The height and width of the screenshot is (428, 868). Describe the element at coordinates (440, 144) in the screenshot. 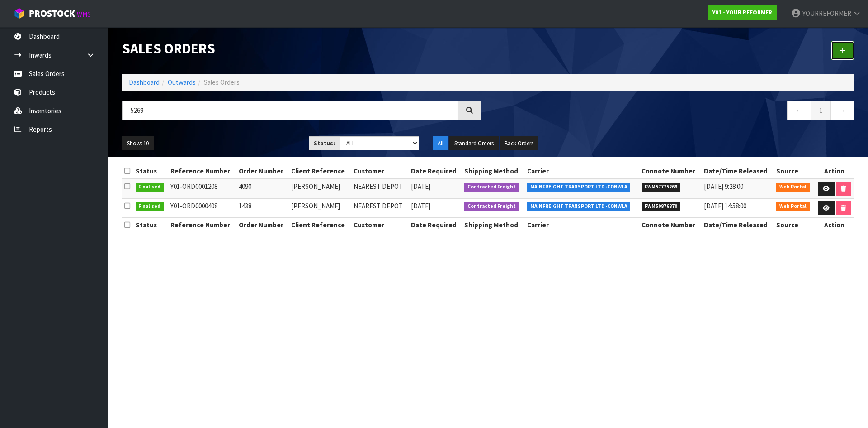

I see `button: All` at that location.